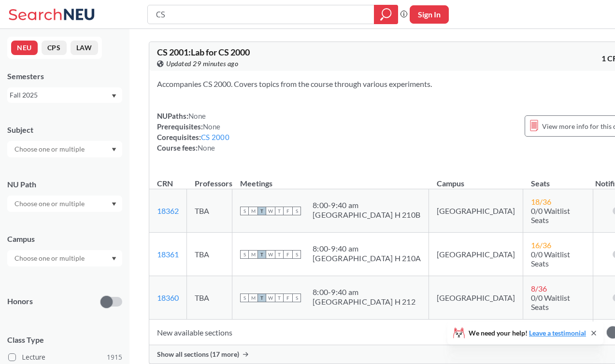 The width and height of the screenshot is (615, 364). Describe the element at coordinates (429, 14) in the screenshot. I see `button: Sign In` at that location.